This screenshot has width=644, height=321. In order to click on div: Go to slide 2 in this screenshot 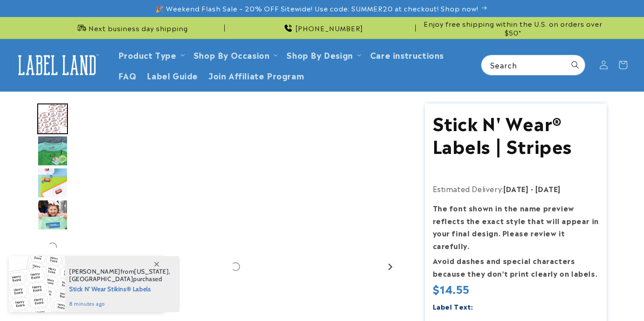, I will do `click(52, 151)`.